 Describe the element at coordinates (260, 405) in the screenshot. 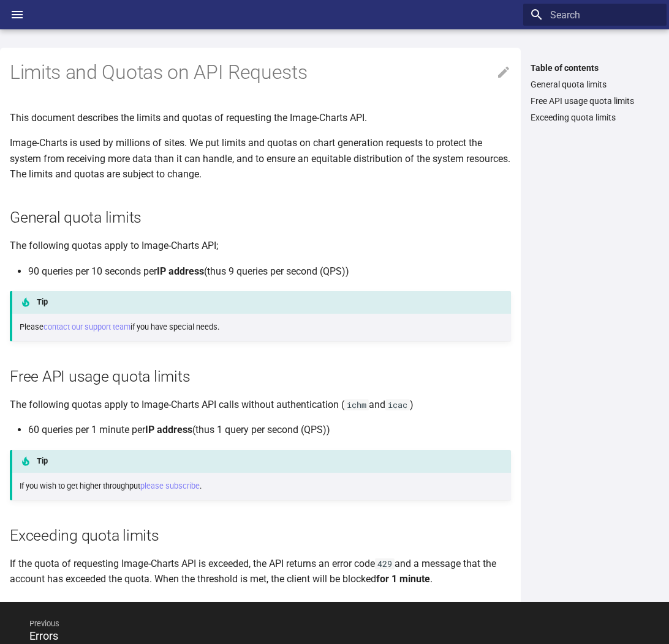

I see `p: The following quotas apply to Image-Charts API calls without authentication ( and )` at that location.